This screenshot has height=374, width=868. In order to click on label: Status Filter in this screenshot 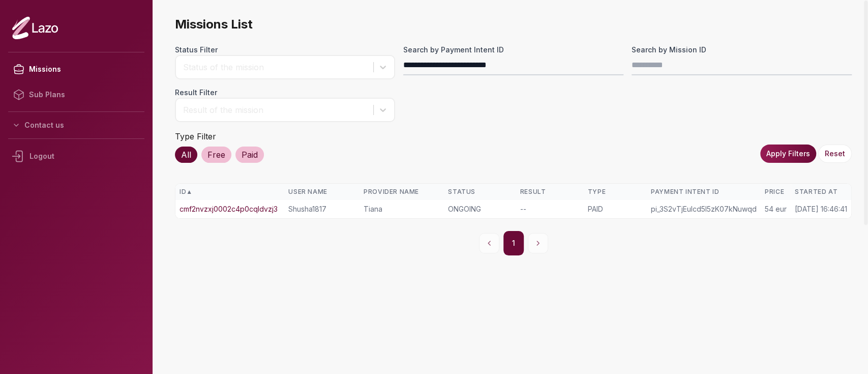, I will do `click(285, 50)`.